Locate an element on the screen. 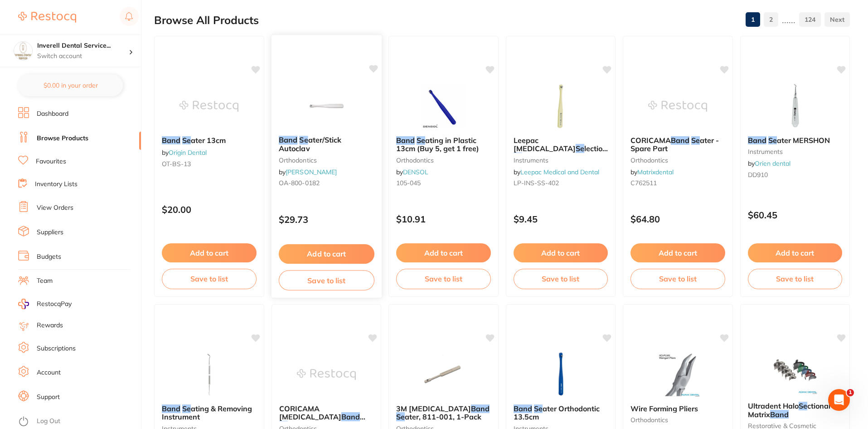 The width and height of the screenshot is (868, 429). img: Band Seating in Plastic 13cm (Buy 5, get 1 free) is located at coordinates (443, 107).